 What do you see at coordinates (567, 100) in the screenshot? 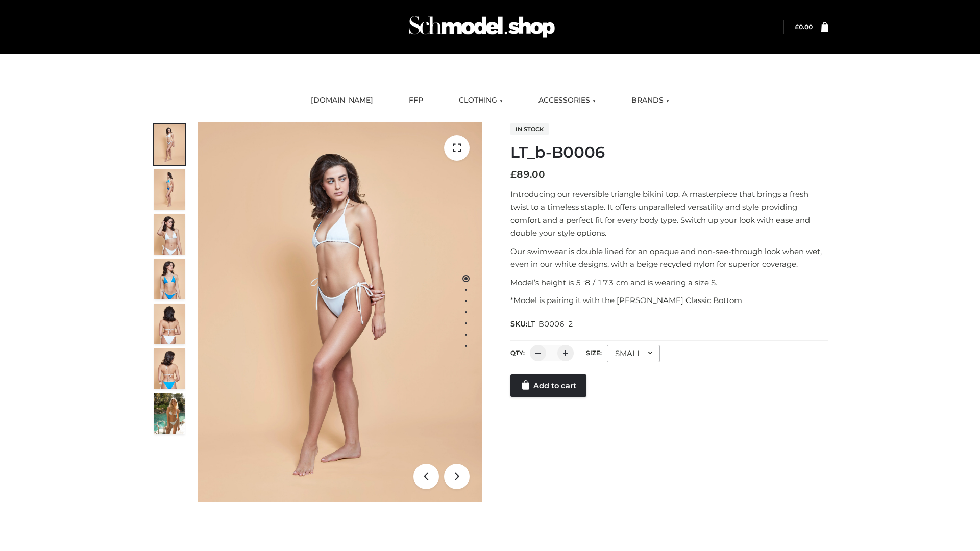
I see `a: ACCESSORIES` at bounding box center [567, 100].